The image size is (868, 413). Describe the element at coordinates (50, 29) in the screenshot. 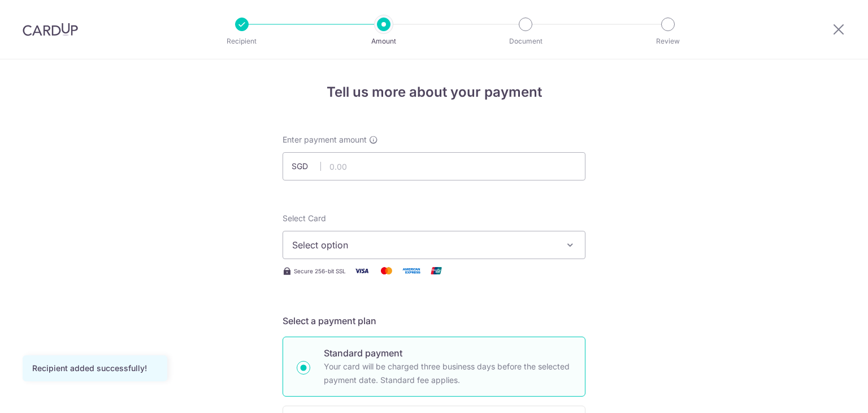

I see `img: CardUp` at that location.